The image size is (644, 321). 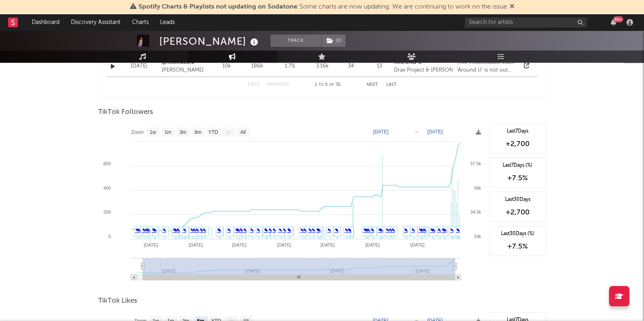 What do you see at coordinates (279, 85) in the screenshot?
I see `button: Previous` at bounding box center [279, 85].